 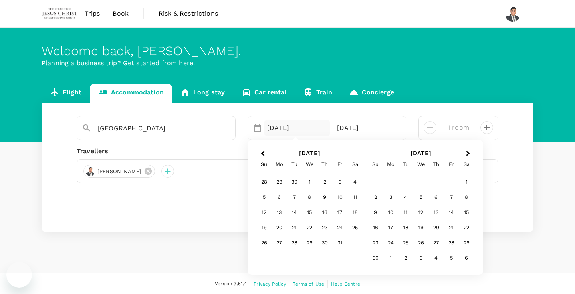 What do you see at coordinates (279, 213) in the screenshot?
I see `div: Choose Monday, October 13th, 2025` at bounding box center [279, 213].